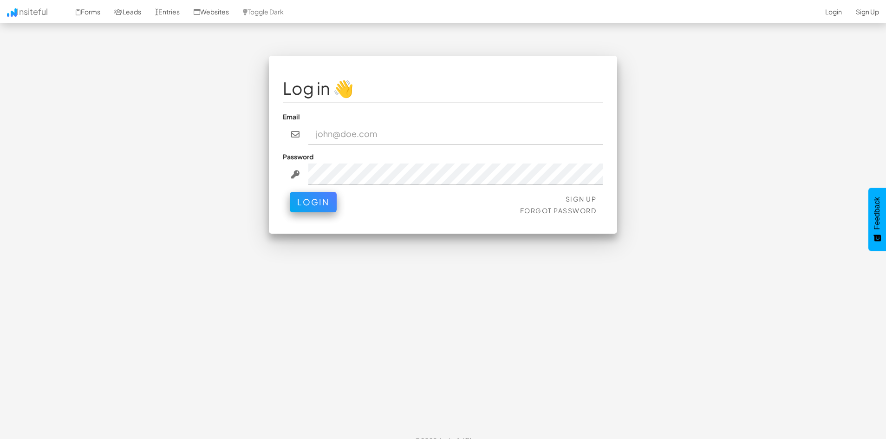  What do you see at coordinates (581, 199) in the screenshot?
I see `a: Sign Up` at bounding box center [581, 199].